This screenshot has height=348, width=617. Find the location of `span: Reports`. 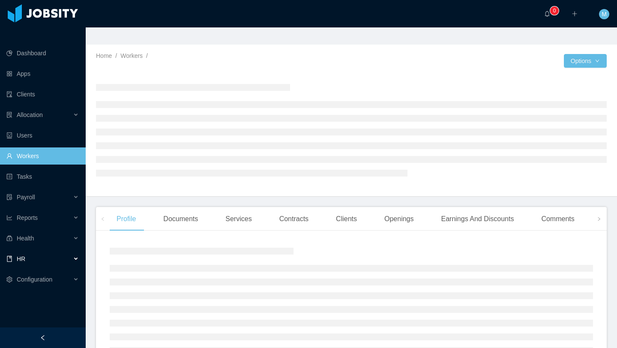

span: Reports is located at coordinates (27, 218).